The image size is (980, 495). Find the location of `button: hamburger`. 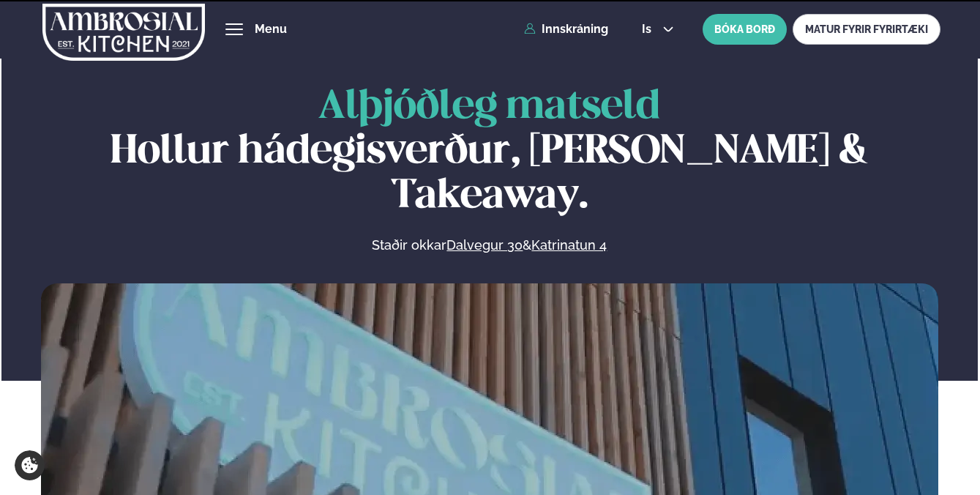

button: hamburger is located at coordinates (234, 30).